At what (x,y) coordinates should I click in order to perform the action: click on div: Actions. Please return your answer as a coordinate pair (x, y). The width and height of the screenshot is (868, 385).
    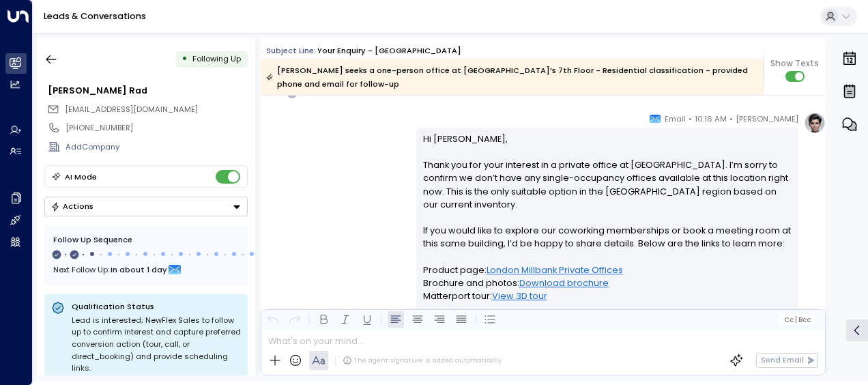
    Looking at the image, I should click on (72, 206).